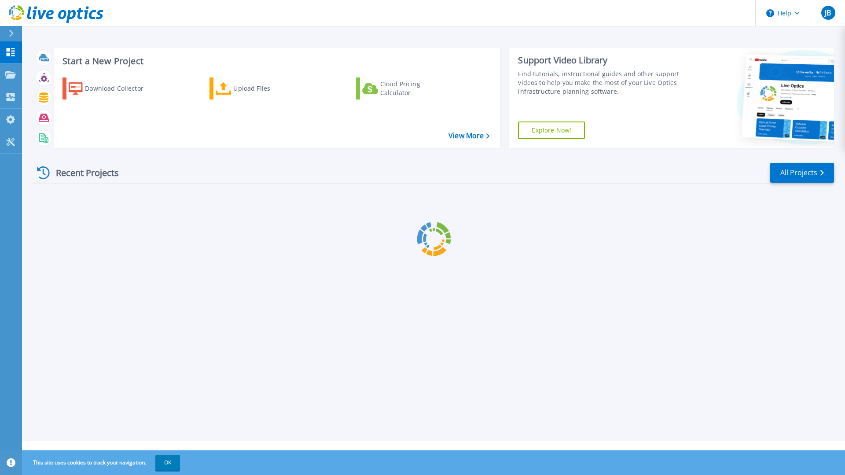  What do you see at coordinates (601, 60) in the screenshot?
I see `div: Support Video Library` at bounding box center [601, 60].